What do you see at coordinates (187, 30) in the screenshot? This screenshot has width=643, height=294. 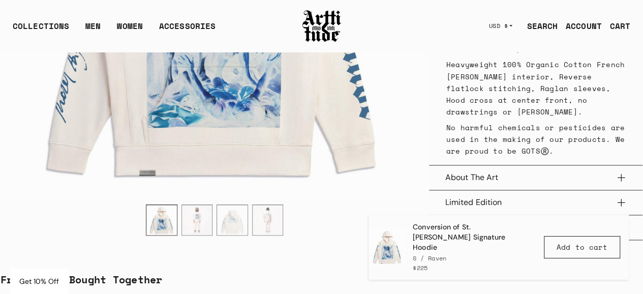 I see `div: ACCESSORIES` at bounding box center [187, 30].